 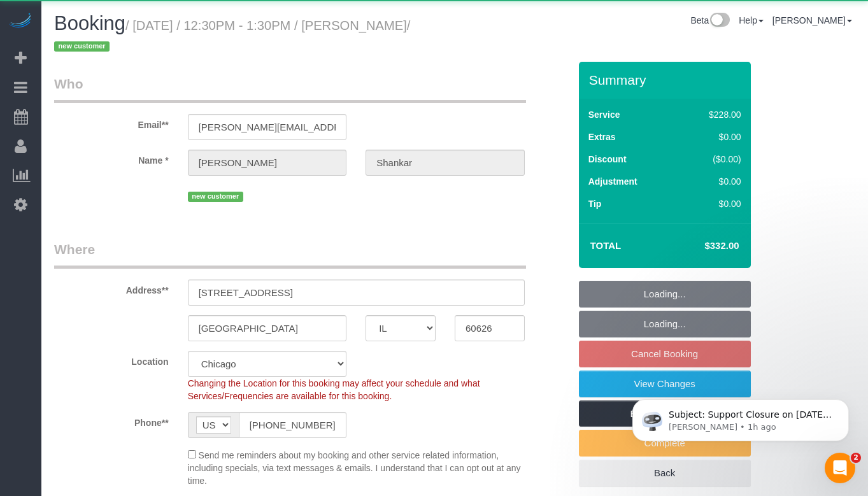 What do you see at coordinates (138, 55) in the screenshot?
I see `p: Message from Ellie, sent 1h ago` at bounding box center [138, 55].